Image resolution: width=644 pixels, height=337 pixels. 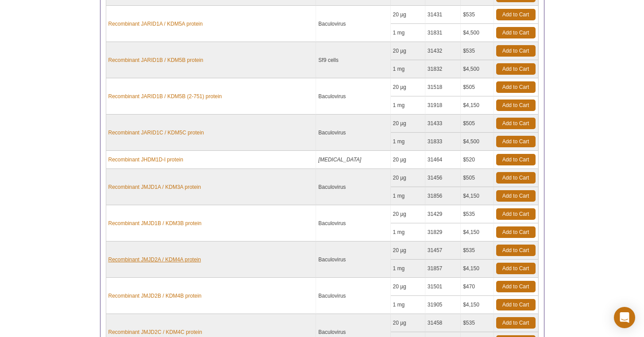 I want to click on td: 31856, so click(x=443, y=196).